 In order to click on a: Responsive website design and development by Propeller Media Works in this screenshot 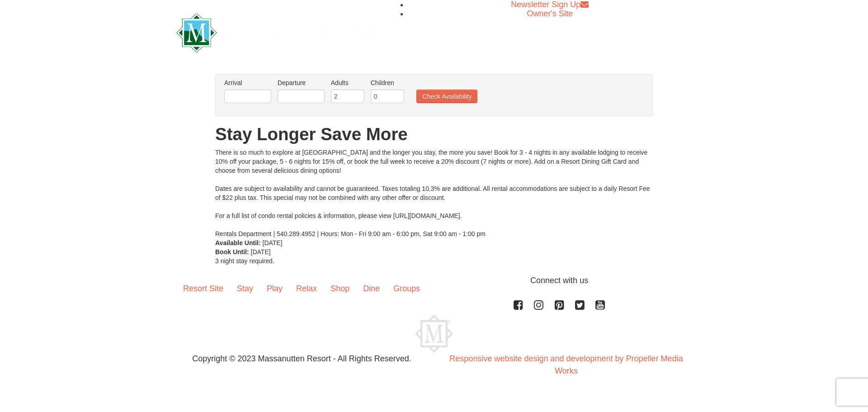, I will do `click(566, 364)`.